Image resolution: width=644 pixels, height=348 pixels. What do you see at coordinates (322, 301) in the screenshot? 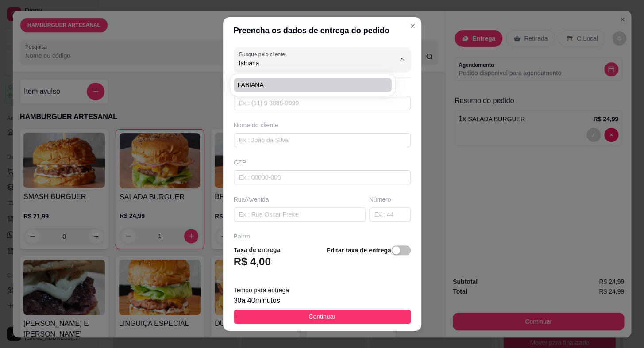
I see `div: 30 a 40 minutos` at bounding box center [322, 301].